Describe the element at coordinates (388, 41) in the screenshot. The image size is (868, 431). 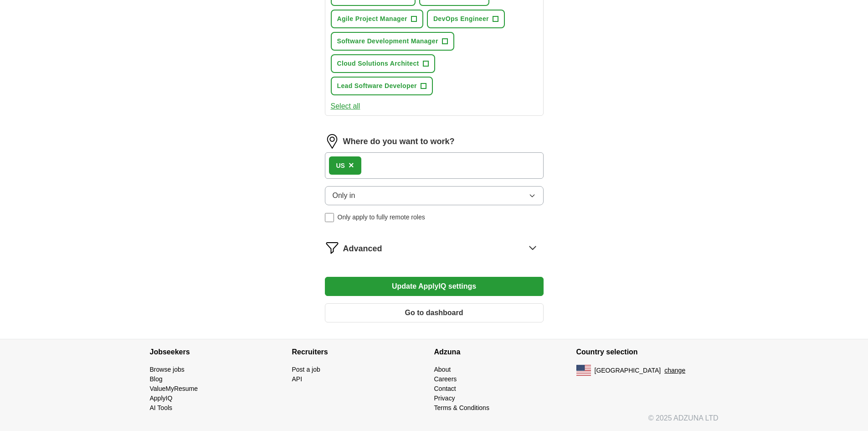
I see `span: Software Development Manager` at that location.